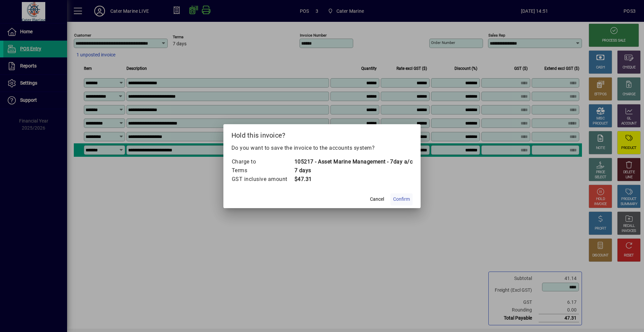 The width and height of the screenshot is (644, 332). What do you see at coordinates (401, 200) in the screenshot?
I see `button: Confirm` at bounding box center [401, 200].